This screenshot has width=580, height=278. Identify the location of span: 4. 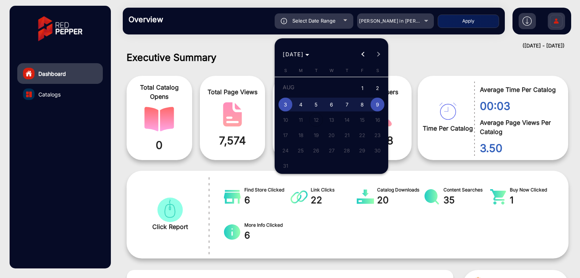
(301, 105).